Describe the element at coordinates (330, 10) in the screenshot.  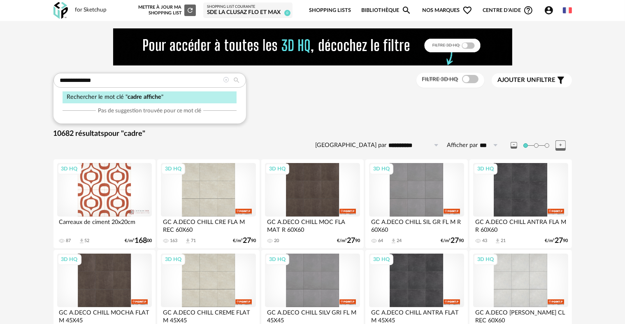
I see `a: Shopping Lists` at that location.